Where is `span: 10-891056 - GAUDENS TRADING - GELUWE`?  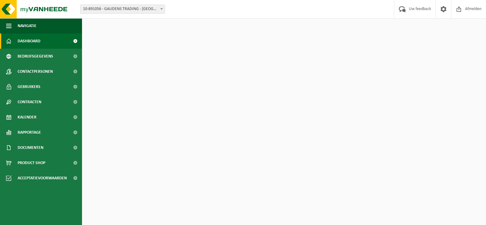 span: 10-891056 - GAUDENS TRADING - GELUWE is located at coordinates (122, 9).